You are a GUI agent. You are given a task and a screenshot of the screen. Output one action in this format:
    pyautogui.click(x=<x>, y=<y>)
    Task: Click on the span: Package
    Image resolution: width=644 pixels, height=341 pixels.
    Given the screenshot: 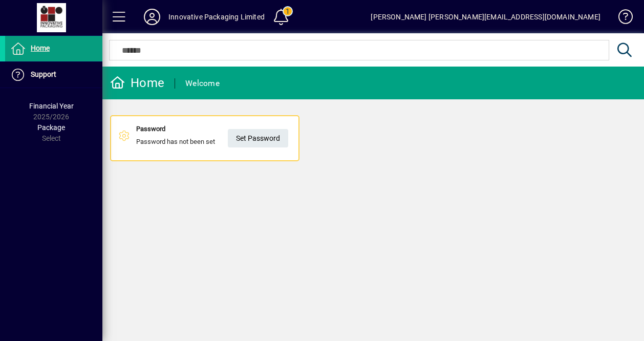 What is the action you would take?
    pyautogui.click(x=51, y=127)
    